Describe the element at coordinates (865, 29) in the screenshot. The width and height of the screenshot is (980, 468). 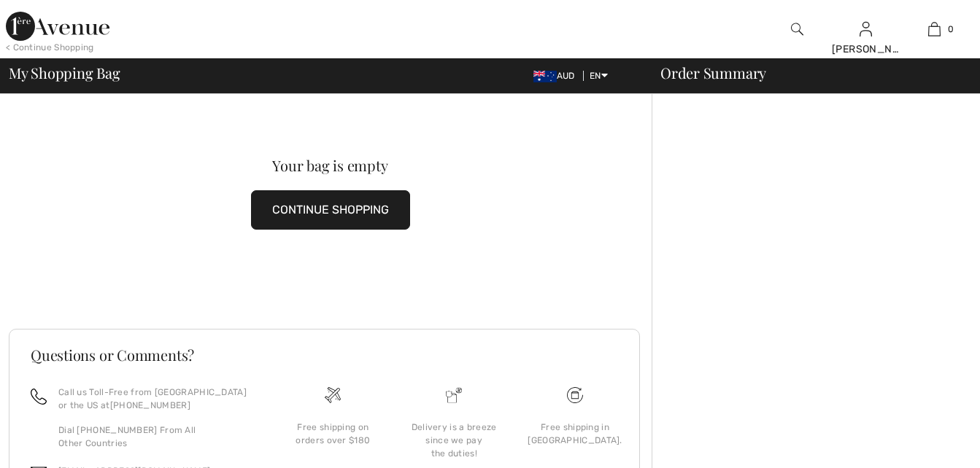
I see `a: Sign In` at that location.